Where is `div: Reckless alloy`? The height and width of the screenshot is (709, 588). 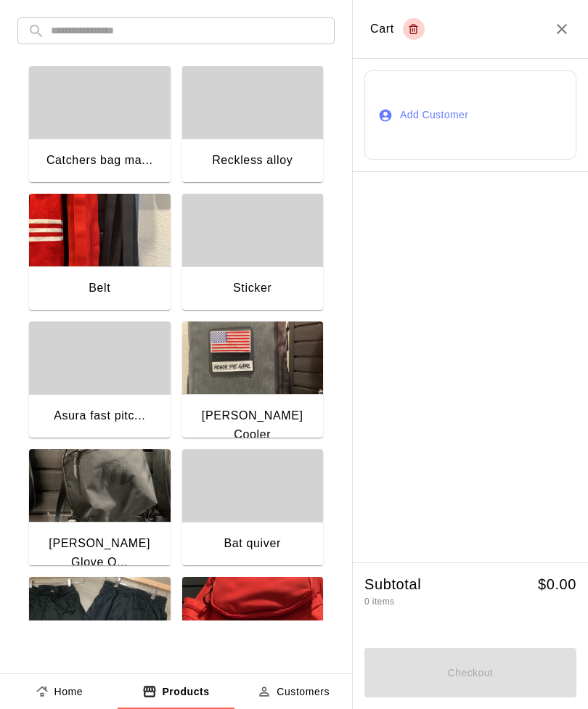 div: Reckless alloy is located at coordinates (252, 160).